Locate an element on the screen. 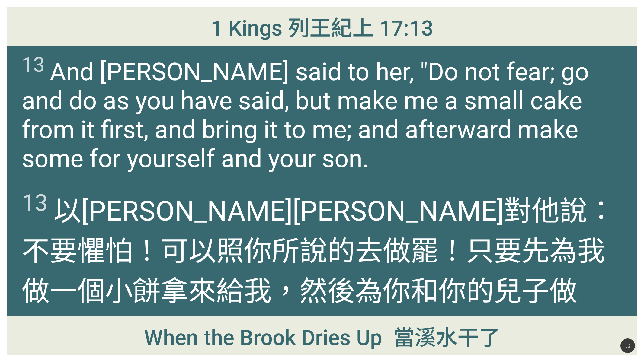  wh3372: ！可以照你所說的 is located at coordinates (314, 291).